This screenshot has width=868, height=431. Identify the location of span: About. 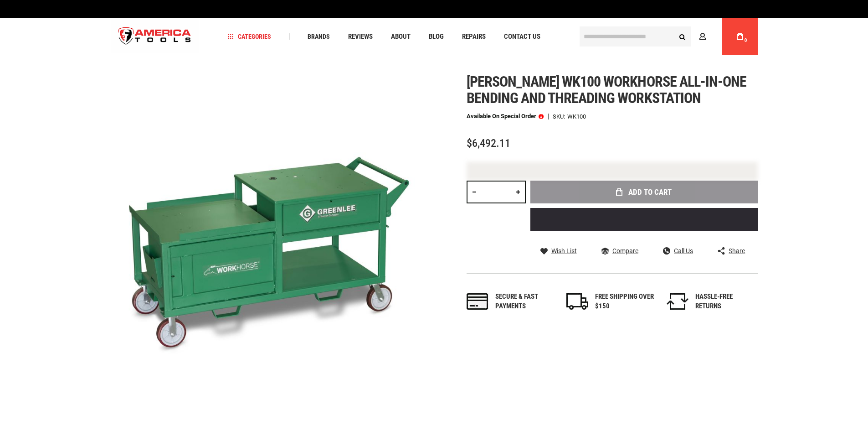
(401, 36).